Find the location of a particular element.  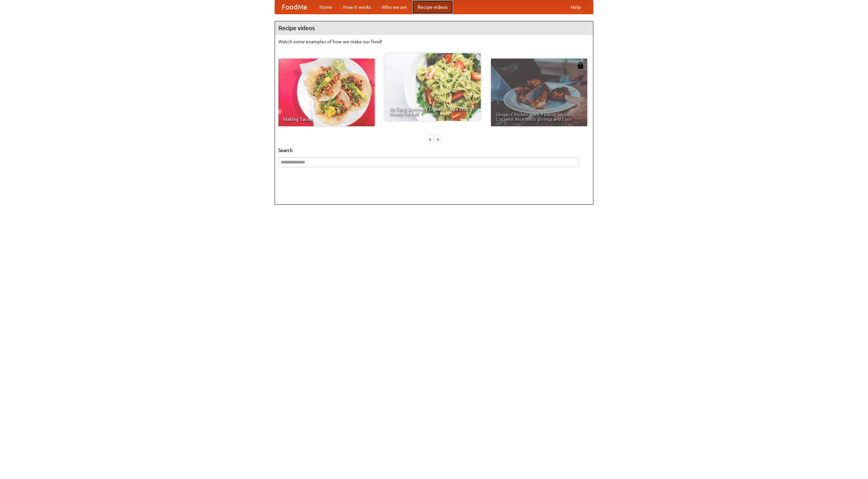

p: Watch some examples of how we make our food! is located at coordinates (434, 41).